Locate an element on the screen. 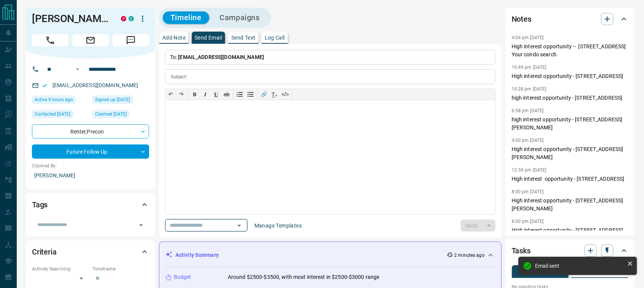  h2: Tags is located at coordinates (39, 205).